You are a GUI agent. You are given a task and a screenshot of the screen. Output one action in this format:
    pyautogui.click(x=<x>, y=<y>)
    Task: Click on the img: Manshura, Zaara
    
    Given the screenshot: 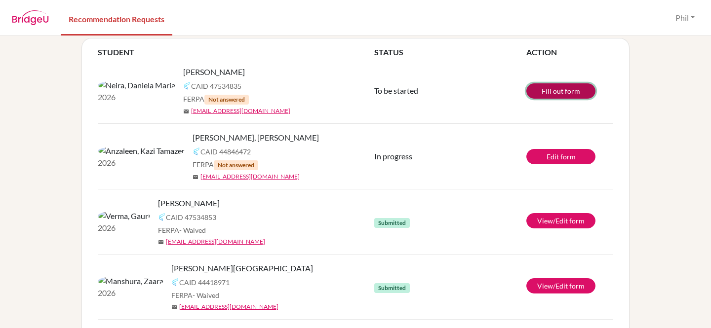 What is the action you would take?
    pyautogui.click(x=130, y=281)
    